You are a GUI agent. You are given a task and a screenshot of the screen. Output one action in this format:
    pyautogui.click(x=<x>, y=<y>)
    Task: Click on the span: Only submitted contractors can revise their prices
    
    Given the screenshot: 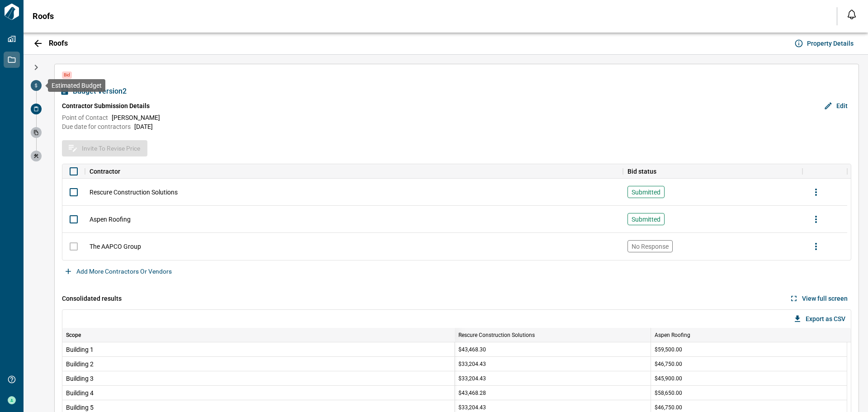 What is the action you would take?
    pyautogui.click(x=74, y=247)
    